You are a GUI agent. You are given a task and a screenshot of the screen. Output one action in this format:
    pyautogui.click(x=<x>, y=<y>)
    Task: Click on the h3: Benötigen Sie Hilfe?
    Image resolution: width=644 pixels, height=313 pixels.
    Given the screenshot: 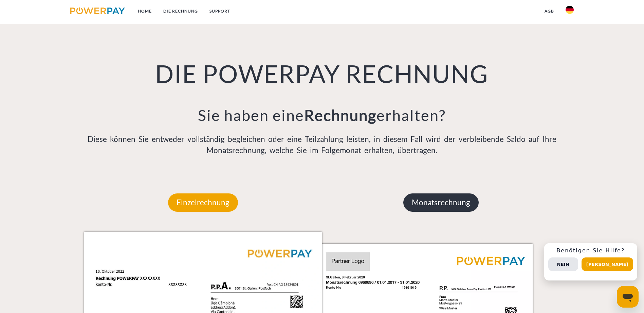 What is the action you would take?
    pyautogui.click(x=591, y=251)
    